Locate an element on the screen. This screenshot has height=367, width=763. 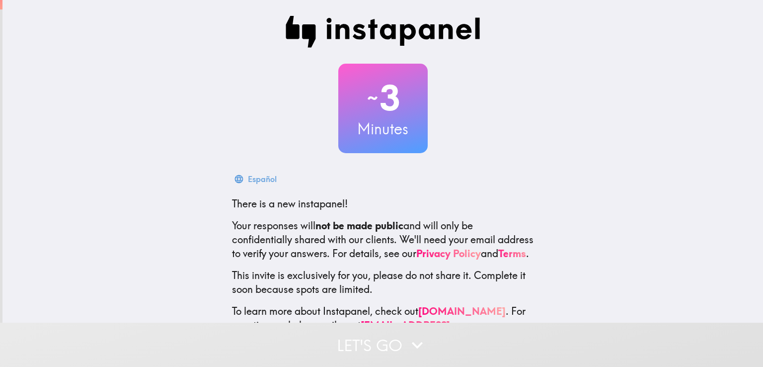
button: Español is located at coordinates (256, 179).